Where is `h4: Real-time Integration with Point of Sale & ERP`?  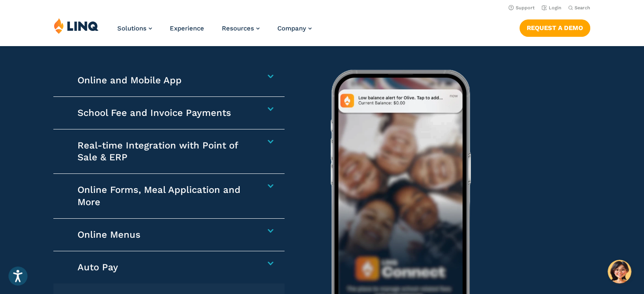
h4: Real-time Integration with Point of Sale & ERP is located at coordinates (165, 152).